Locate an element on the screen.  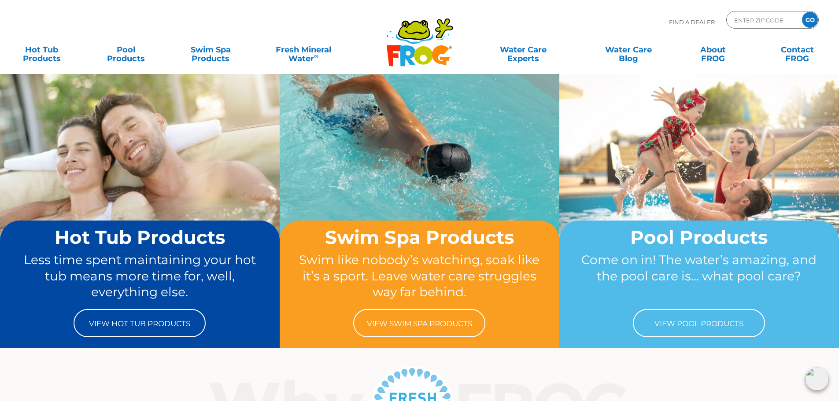
p: Find A Dealer is located at coordinates (692, 22).